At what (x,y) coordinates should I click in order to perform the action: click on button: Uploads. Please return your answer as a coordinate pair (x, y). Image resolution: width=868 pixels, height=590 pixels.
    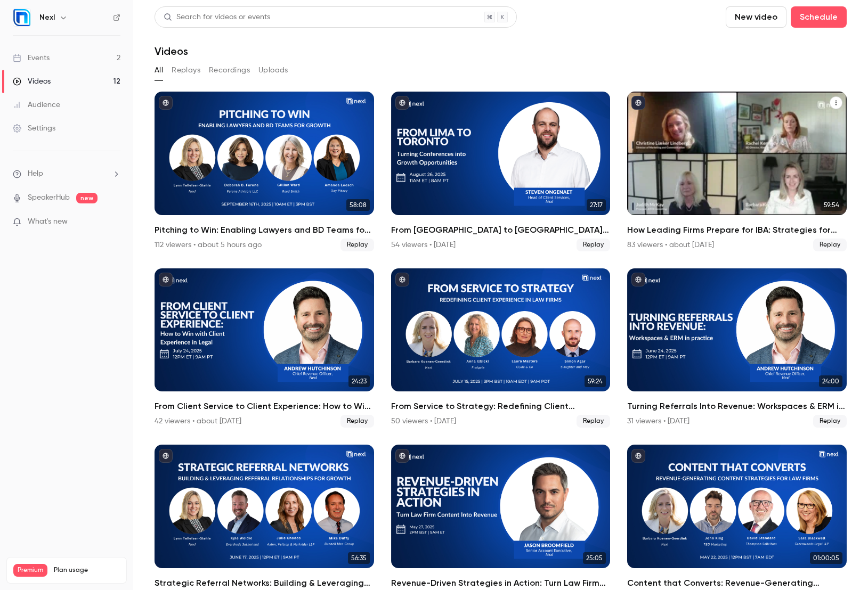
    Looking at the image, I should click on (273, 71).